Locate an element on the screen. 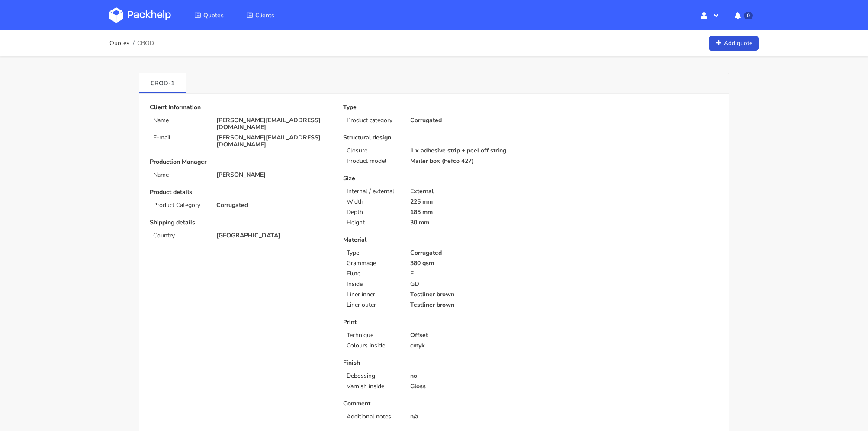 The height and width of the screenshot is (431, 868). p: 380 gsm is located at coordinates (467, 263).